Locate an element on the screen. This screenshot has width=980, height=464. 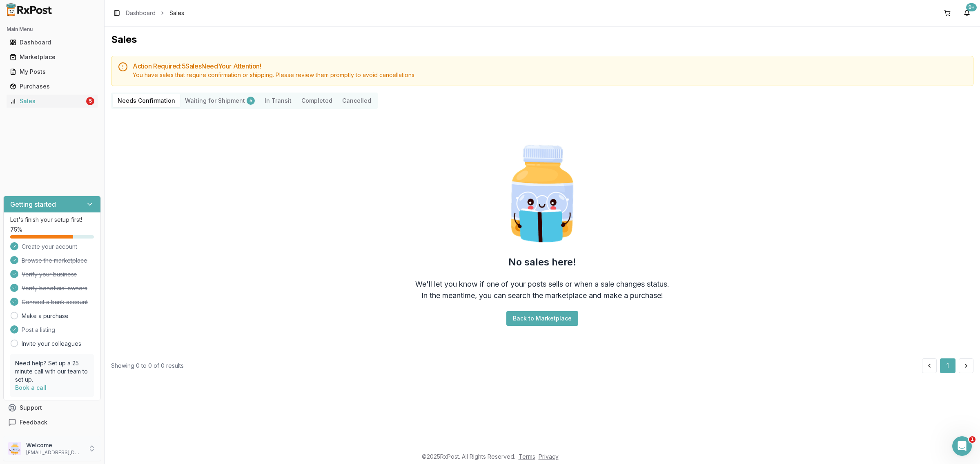
button: Waiting for Shipment is located at coordinates (219, 101).